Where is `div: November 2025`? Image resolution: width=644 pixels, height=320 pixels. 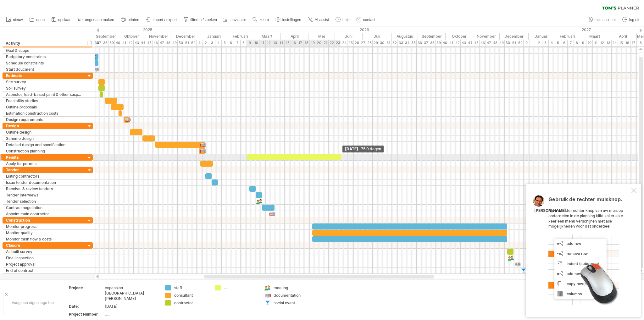
div: November 2025 is located at coordinates (159, 36).